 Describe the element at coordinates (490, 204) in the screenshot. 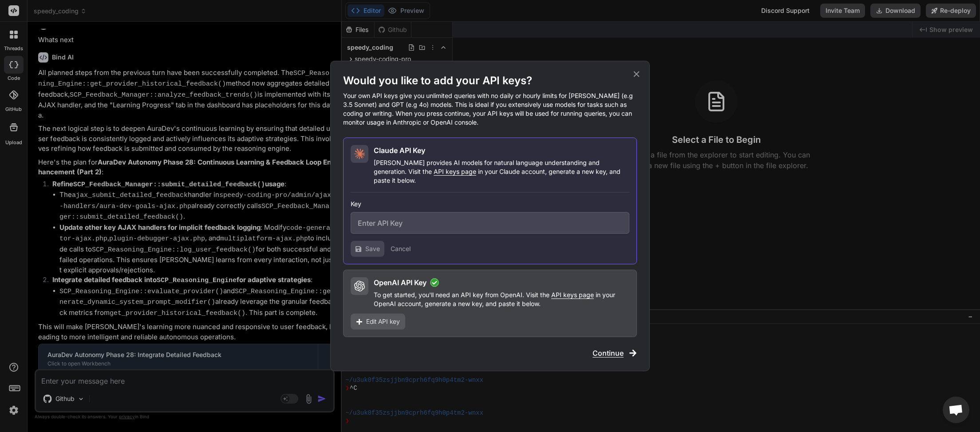

I see `h3: Key` at that location.